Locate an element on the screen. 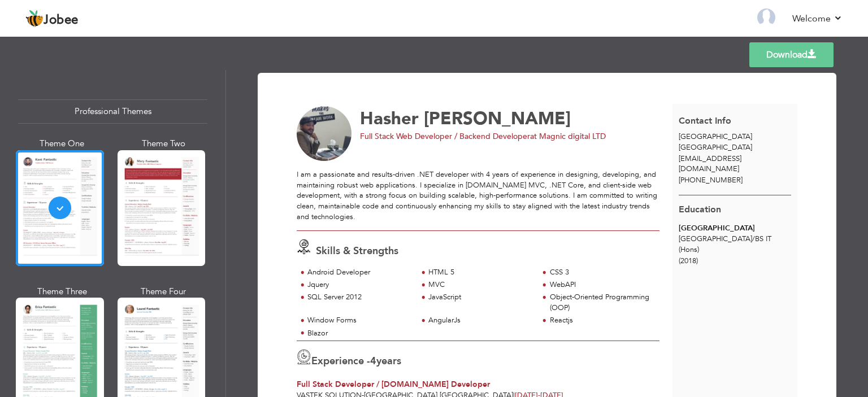  div: I am a passionate and results-driven .NET developer with 4 years of experience in designing, deve... is located at coordinates (478, 196).